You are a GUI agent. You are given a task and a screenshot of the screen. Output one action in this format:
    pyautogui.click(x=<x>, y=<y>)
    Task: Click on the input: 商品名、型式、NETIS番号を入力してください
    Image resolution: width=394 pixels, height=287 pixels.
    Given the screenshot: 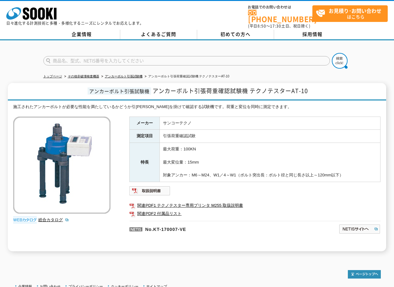 What is the action you would take?
    pyautogui.click(x=186, y=61)
    